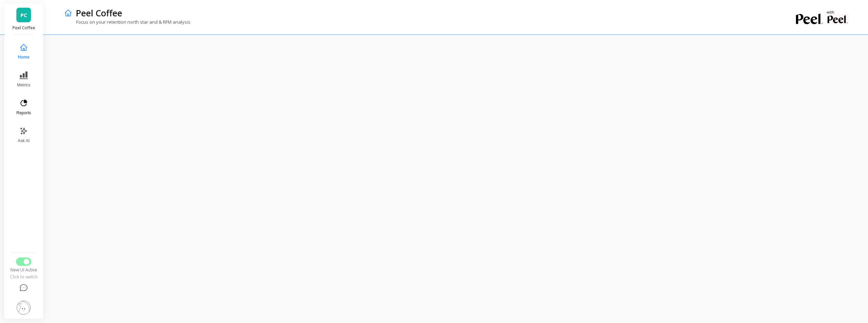 This screenshot has width=868, height=323. I want to click on button: Reports, so click(24, 107).